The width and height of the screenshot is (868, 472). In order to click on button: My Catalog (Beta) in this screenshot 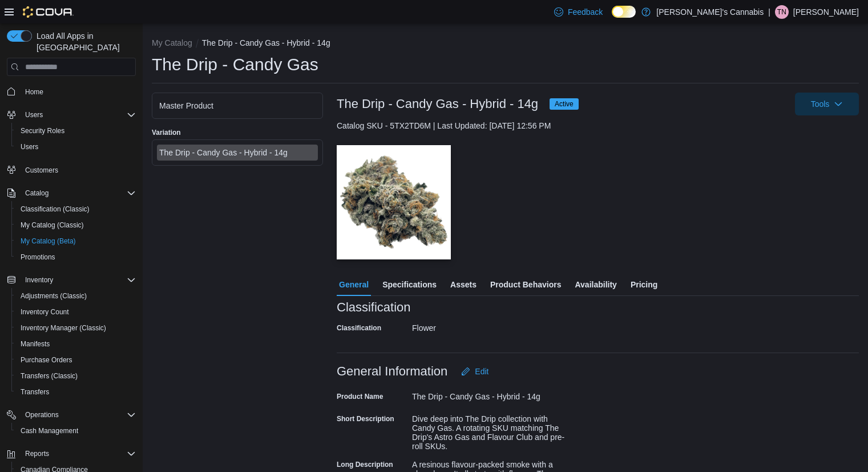, I will do `click(76, 241)`.